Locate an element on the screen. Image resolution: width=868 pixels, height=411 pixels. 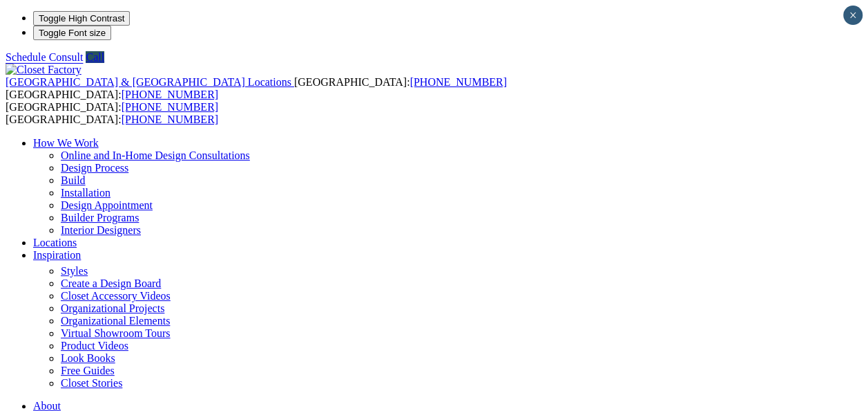
a: Virtual Showroom Tours is located at coordinates (116, 333).